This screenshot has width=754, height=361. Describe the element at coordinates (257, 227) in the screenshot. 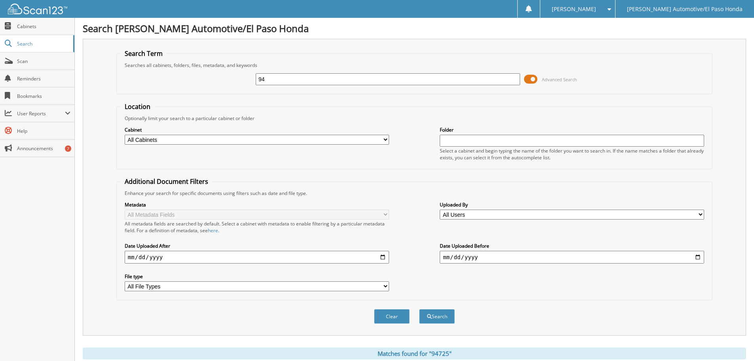

I see `div: All metadata fields are searched by default. Select a cabinet with metadata to enable filtering b...` at that location.